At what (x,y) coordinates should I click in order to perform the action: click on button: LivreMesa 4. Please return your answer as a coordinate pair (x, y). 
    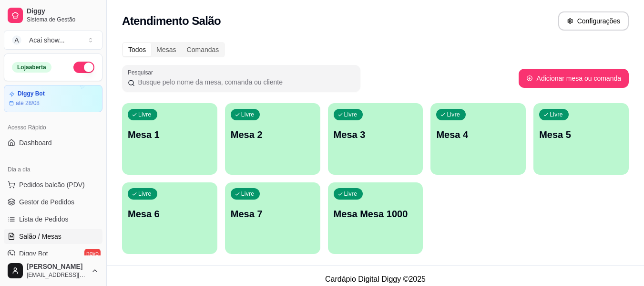
    Looking at the image, I should click on (478, 139).